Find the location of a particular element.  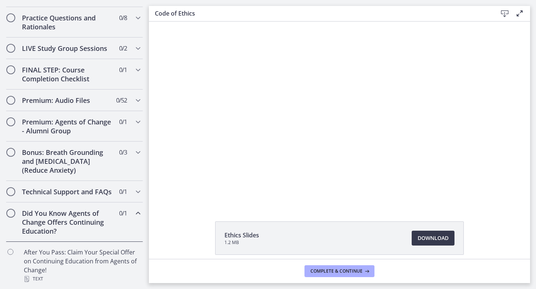

h2: Premium: Agents of Change - Alumni Group is located at coordinates (67, 126).